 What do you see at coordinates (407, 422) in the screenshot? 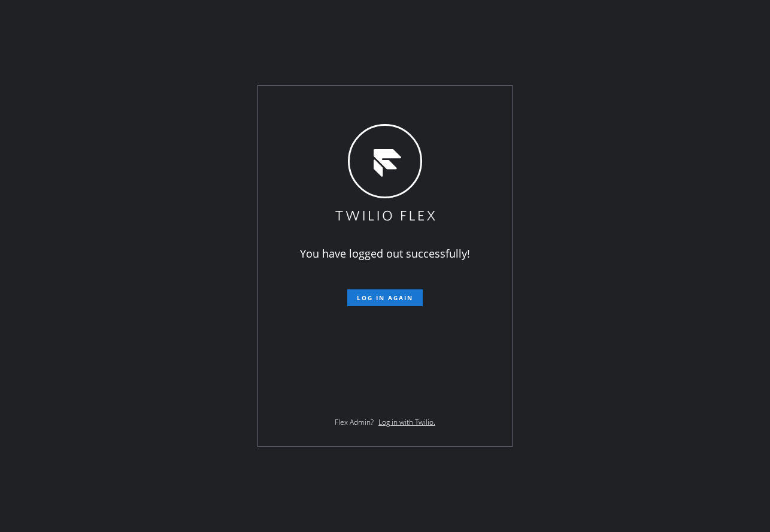
I see `span: Log in with Twilio.` at bounding box center [407, 422].